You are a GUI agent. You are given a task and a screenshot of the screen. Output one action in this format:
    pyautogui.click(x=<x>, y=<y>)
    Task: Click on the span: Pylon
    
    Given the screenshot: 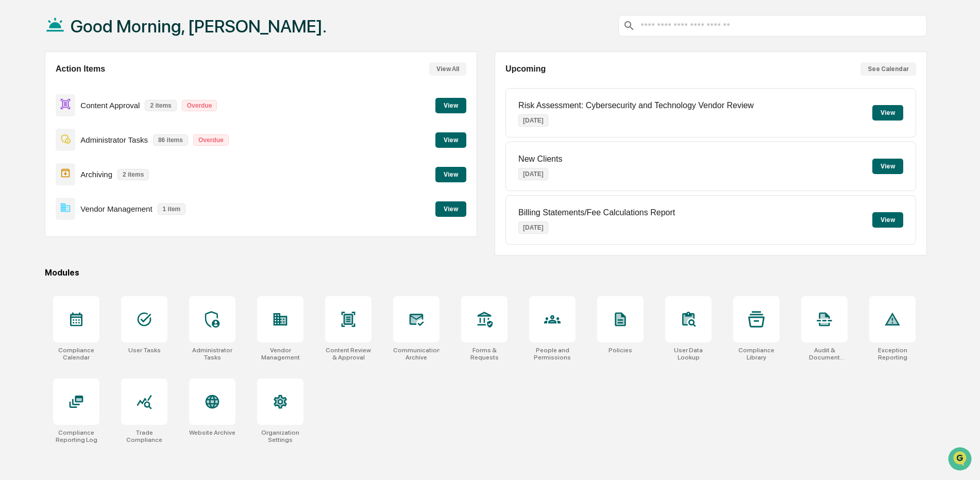 What is the action you would take?
    pyautogui.click(x=113, y=178)
    